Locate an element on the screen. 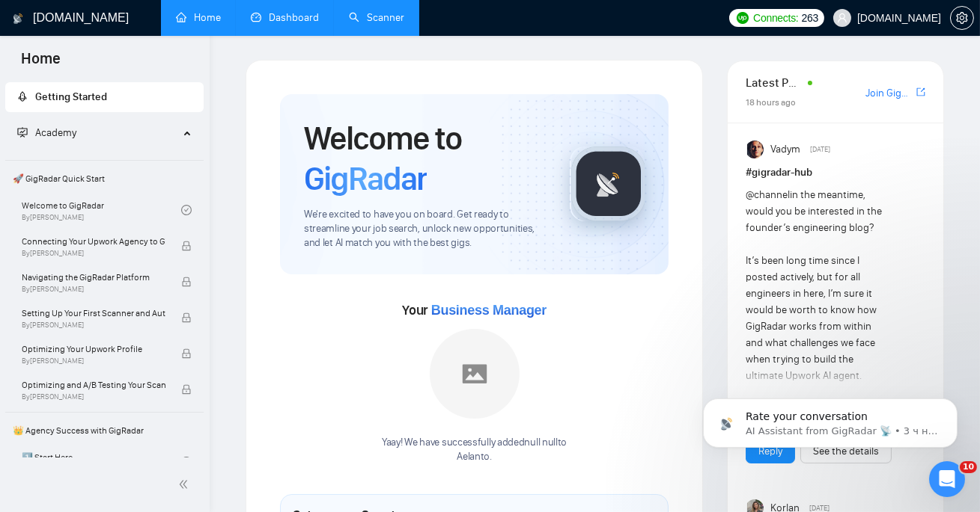 The width and height of the screenshot is (980, 512). a: export is located at coordinates (920, 92).